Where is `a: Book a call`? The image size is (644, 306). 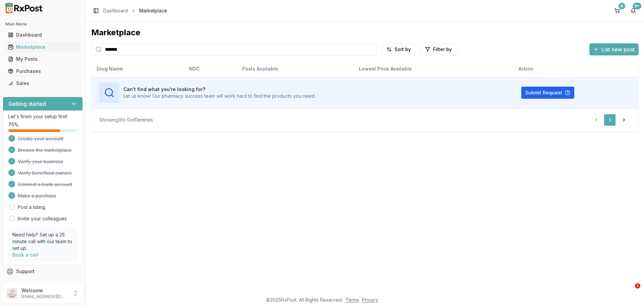 a: Book a call is located at coordinates (25, 255).